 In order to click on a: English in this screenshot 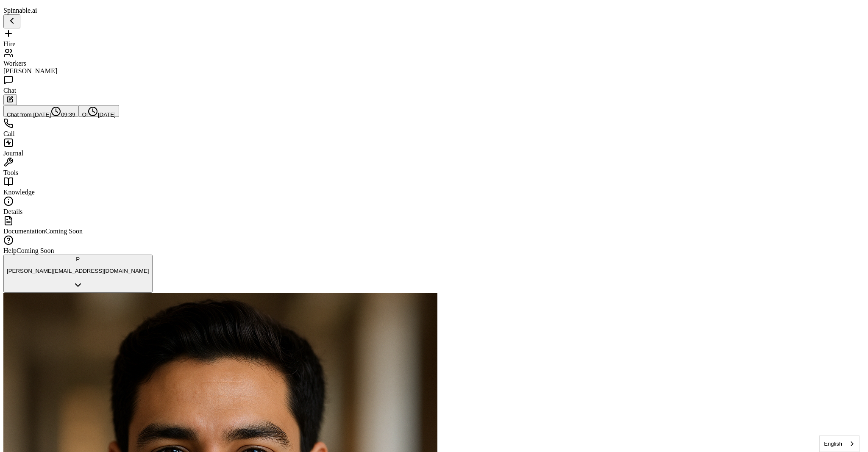, I will do `click(839, 443)`.